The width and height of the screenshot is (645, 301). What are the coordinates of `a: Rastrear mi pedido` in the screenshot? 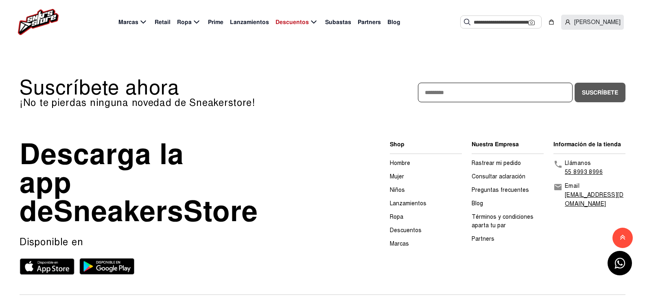 It's located at (496, 163).